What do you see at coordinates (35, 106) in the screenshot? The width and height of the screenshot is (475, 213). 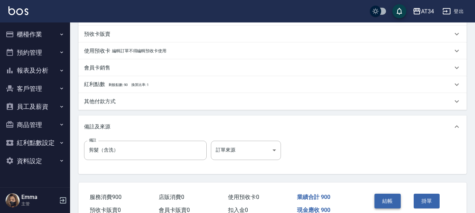 I see `button: 員工及薪資` at bounding box center [35, 106].